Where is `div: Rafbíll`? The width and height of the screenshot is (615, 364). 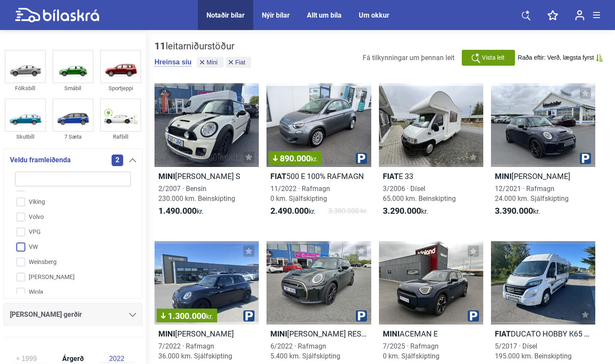
div: Rafbíll is located at coordinates (121, 136).